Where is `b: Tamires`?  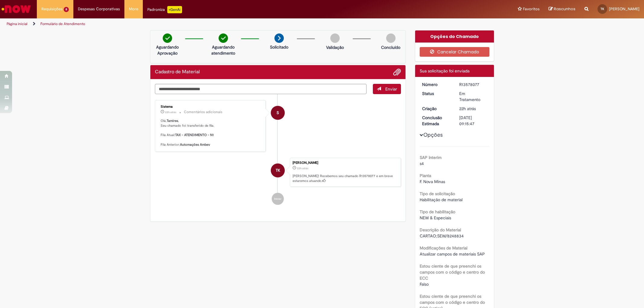 b: Tamires is located at coordinates (172, 120).